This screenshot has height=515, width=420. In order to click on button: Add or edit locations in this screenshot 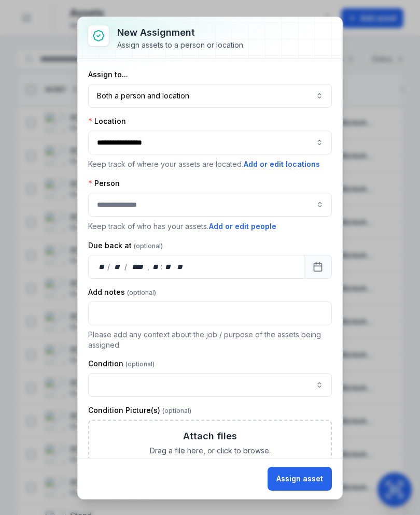, I will do `click(281, 164)`.